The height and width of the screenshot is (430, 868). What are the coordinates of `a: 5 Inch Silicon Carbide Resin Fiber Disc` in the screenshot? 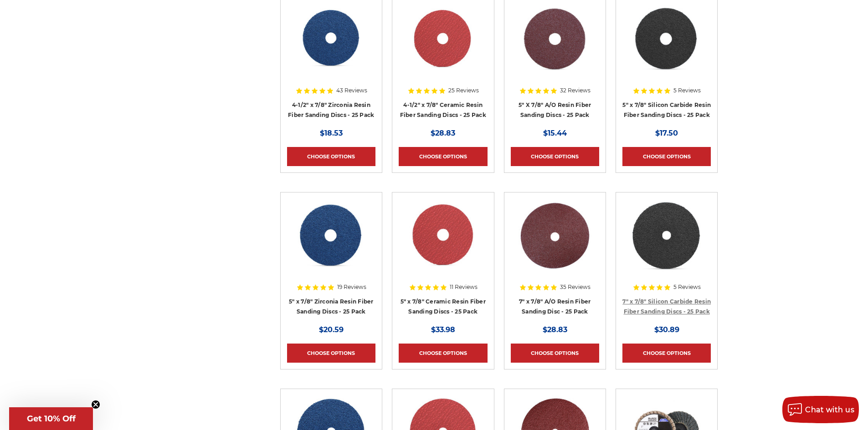 It's located at (666, 47).